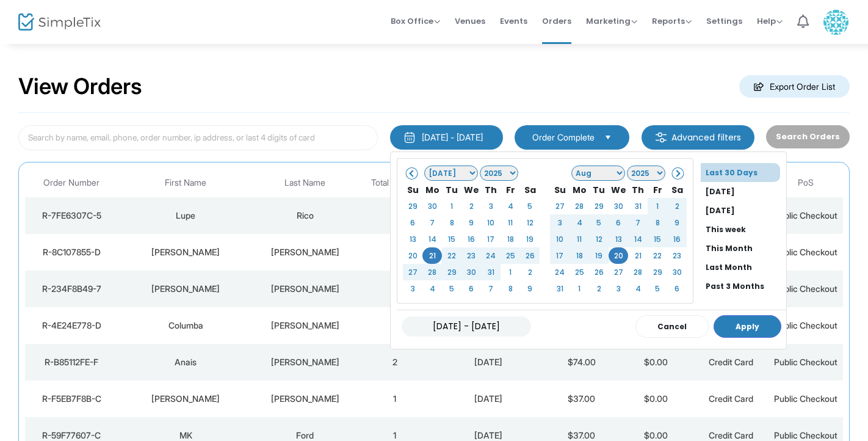  I want to click on span: Venues, so click(470, 21).